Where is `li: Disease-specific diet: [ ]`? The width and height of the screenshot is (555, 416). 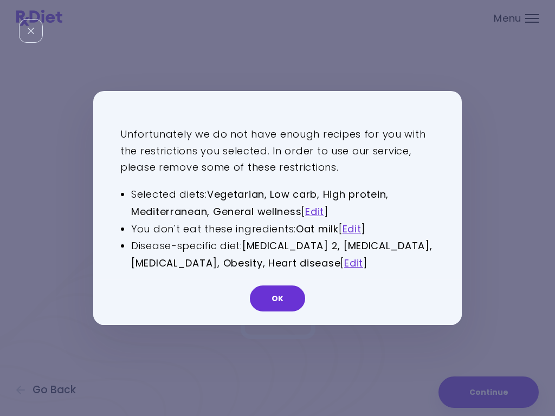 li: Disease-specific diet: [ ] is located at coordinates (283, 255).